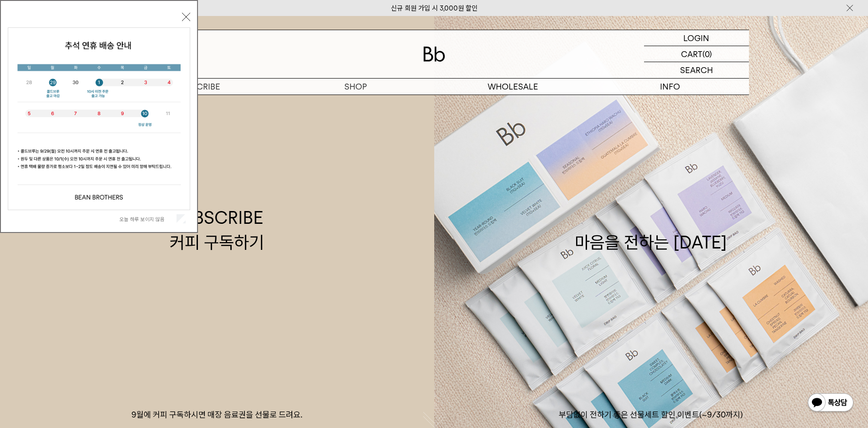 The height and width of the screenshot is (428, 868). Describe the element at coordinates (434, 8) in the screenshot. I see `a: 신규 회원 가입 시 3,000원 할인` at that location.